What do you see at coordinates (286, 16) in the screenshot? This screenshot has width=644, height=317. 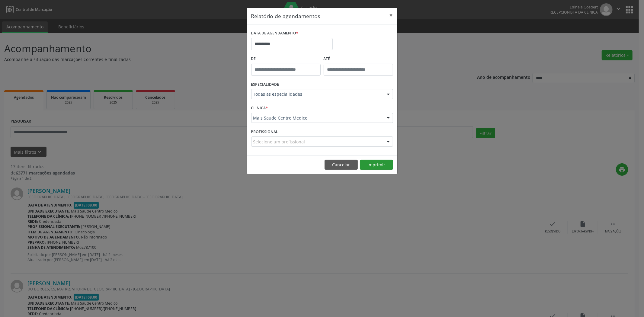 I see `h5: Relatório de agendamentos` at bounding box center [286, 16].